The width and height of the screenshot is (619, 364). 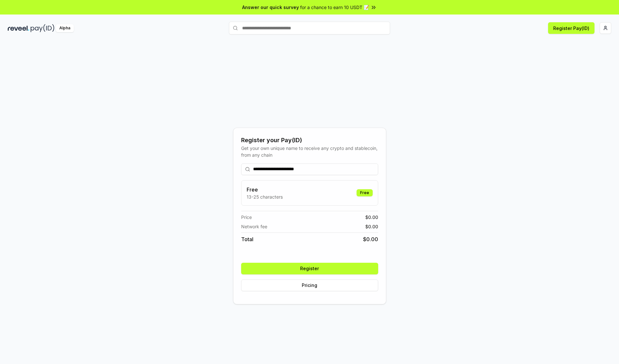 I want to click on button: Pricing, so click(x=309, y=285).